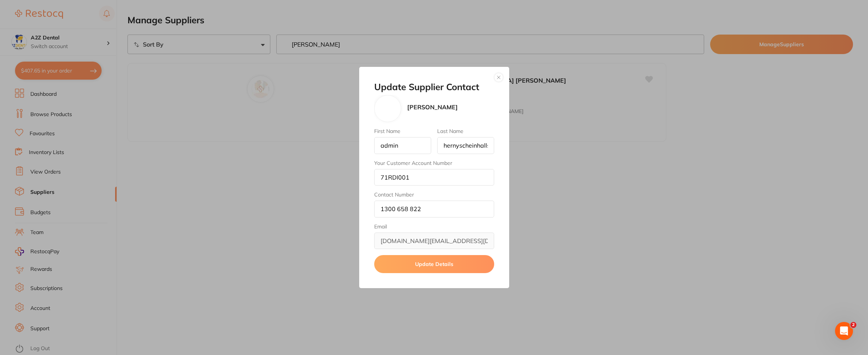 This screenshot has width=868, height=355. Describe the element at coordinates (434, 163) in the screenshot. I see `label: Your Customer Account Number` at that location.